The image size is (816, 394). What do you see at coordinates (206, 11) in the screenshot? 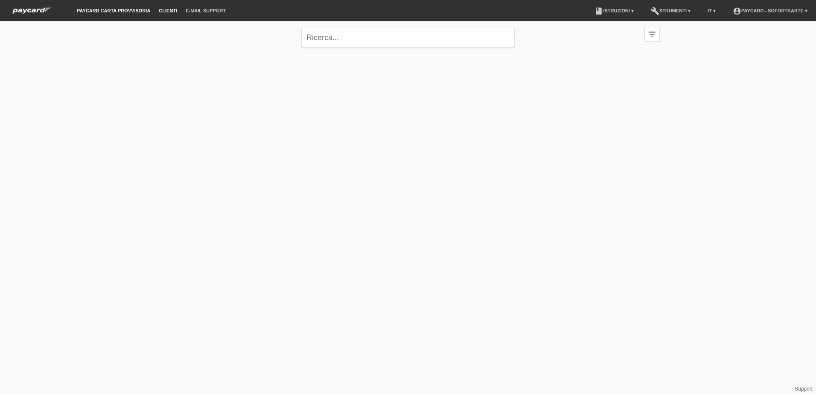
I see `a: E-mail Support` at bounding box center [206, 11].